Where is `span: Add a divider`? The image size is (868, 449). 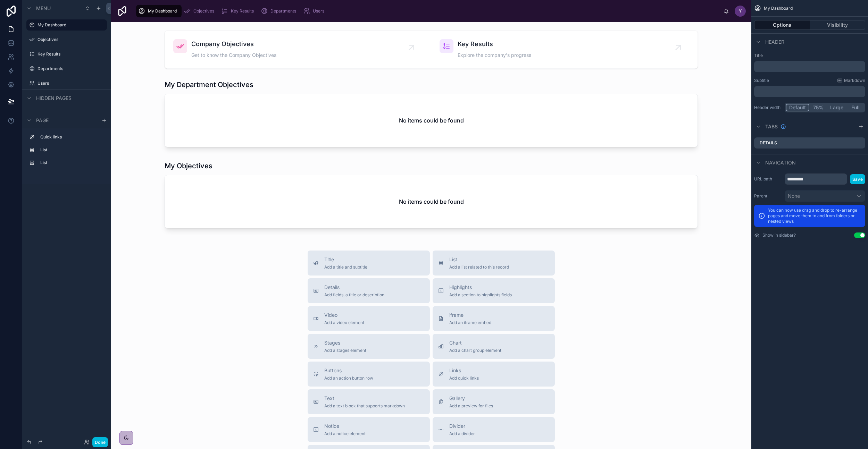
span: Add a divider is located at coordinates (462, 434).